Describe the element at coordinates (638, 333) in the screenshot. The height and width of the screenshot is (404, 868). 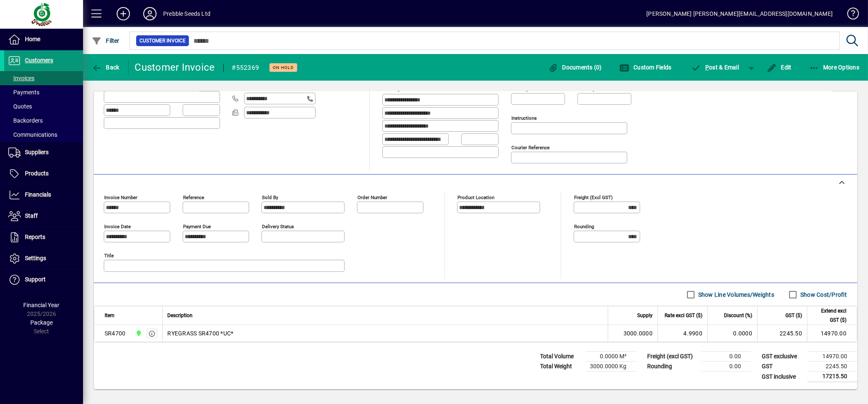
I see `span: 3000.0000` at that location.